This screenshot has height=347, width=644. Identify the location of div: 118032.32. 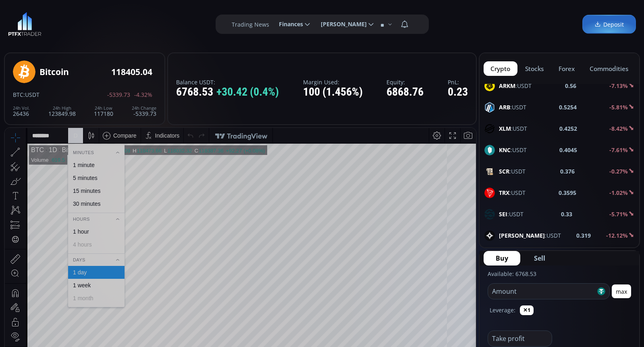
(174, 22).